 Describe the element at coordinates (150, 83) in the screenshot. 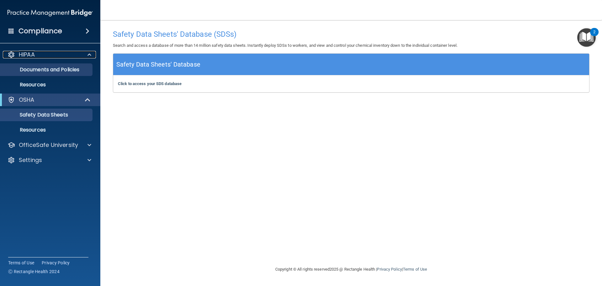

I see `b: Click to access your SDS database` at that location.